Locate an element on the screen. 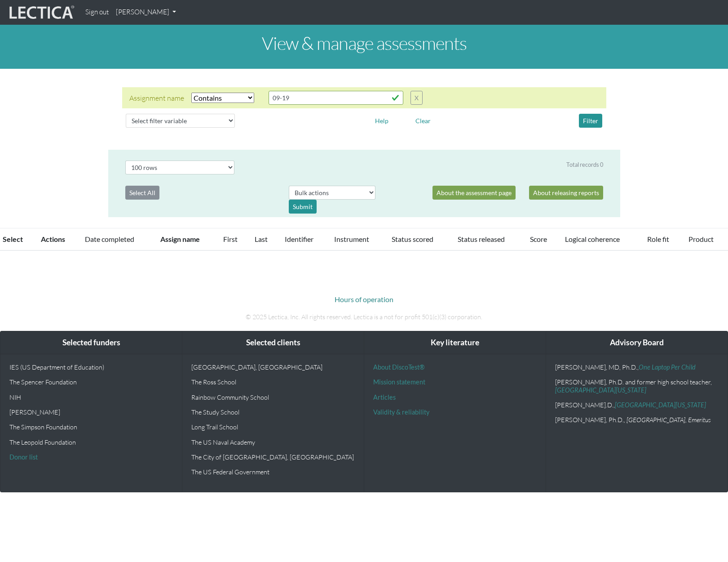 The width and height of the screenshot is (728, 562). button: Clear is located at coordinates (423, 120).